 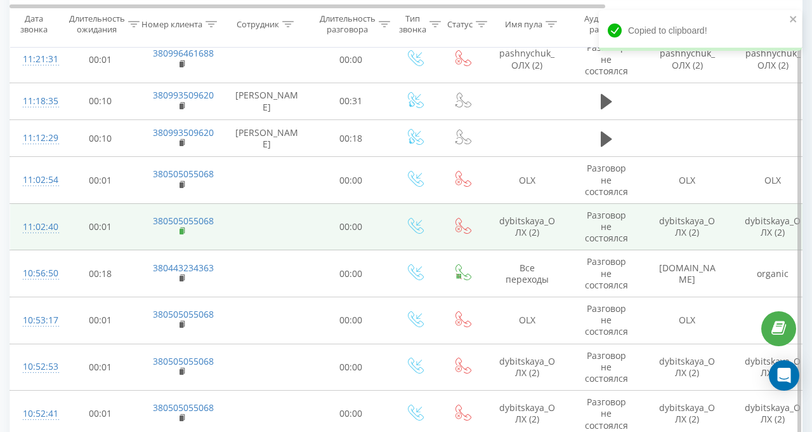 I want to click on div: 11:02:40, so click(x=36, y=227).